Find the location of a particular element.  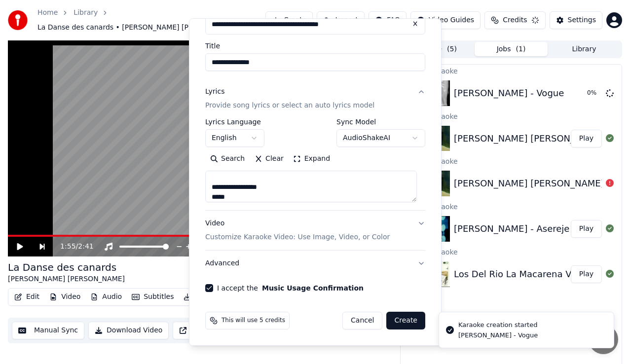

button: Create is located at coordinates (405, 320).